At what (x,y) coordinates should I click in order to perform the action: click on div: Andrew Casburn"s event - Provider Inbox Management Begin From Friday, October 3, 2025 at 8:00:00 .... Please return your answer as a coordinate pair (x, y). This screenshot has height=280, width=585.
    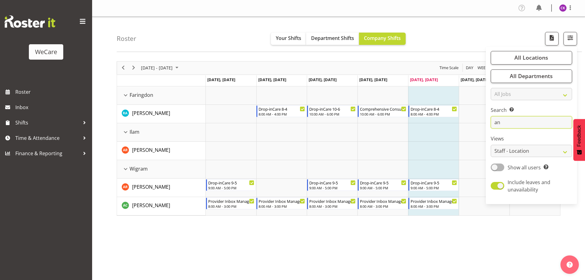
    Looking at the image, I should click on (434, 203).